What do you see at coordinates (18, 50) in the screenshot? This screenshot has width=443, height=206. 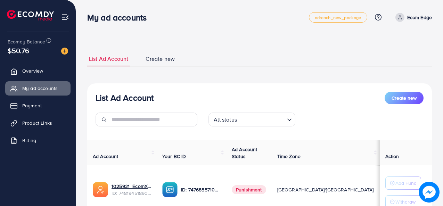 I see `span: $50.76` at bounding box center [18, 50].